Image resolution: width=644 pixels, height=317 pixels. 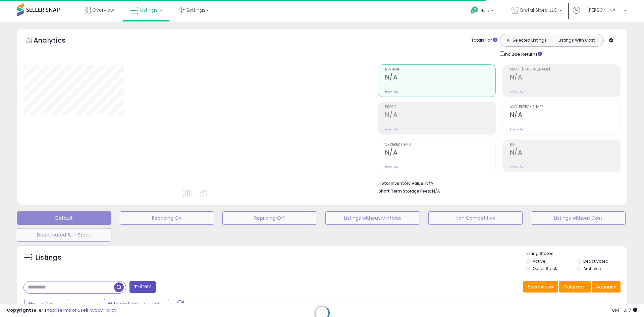 What do you see at coordinates (440, 69) in the screenshot?
I see `span: Revenue` at bounding box center [440, 69].